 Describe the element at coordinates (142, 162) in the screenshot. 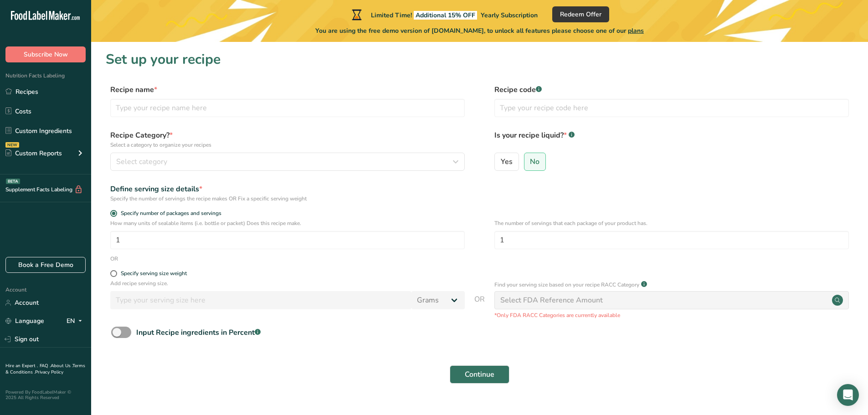

I see `span: Select category` at that location.